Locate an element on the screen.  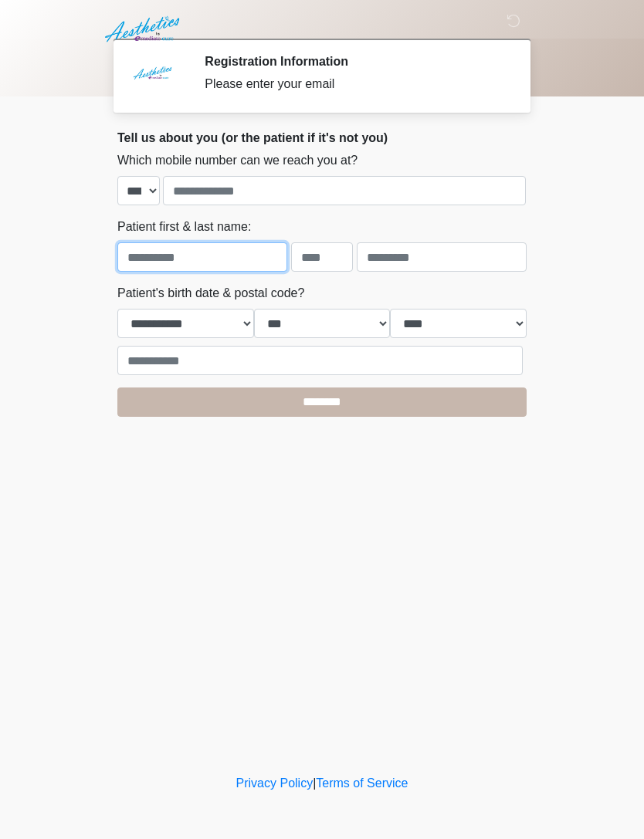
img: Aesthetics by Emediate Cure Logo is located at coordinates (143, 29).